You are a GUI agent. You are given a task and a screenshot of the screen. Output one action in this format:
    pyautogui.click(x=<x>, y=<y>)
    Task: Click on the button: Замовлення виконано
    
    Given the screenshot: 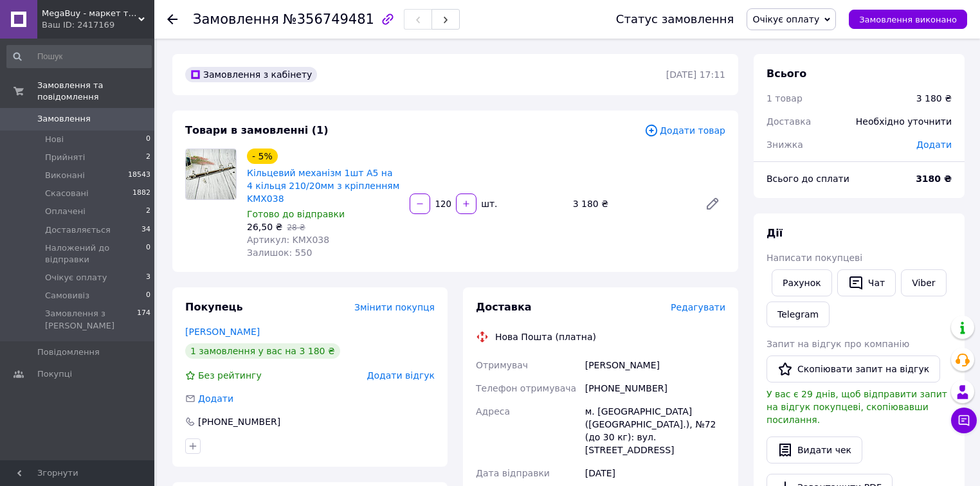 What is the action you would take?
    pyautogui.click(x=908, y=19)
    